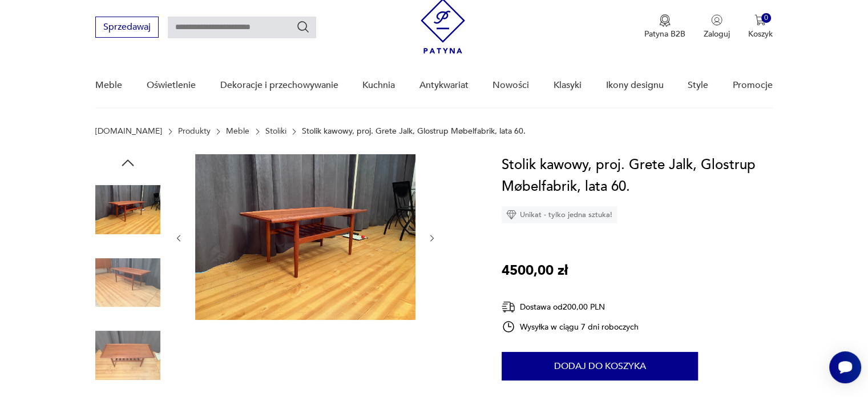 The height and width of the screenshot is (397, 868). What do you see at coordinates (665, 20) in the screenshot?
I see `img: Ikona medalu` at bounding box center [665, 20].